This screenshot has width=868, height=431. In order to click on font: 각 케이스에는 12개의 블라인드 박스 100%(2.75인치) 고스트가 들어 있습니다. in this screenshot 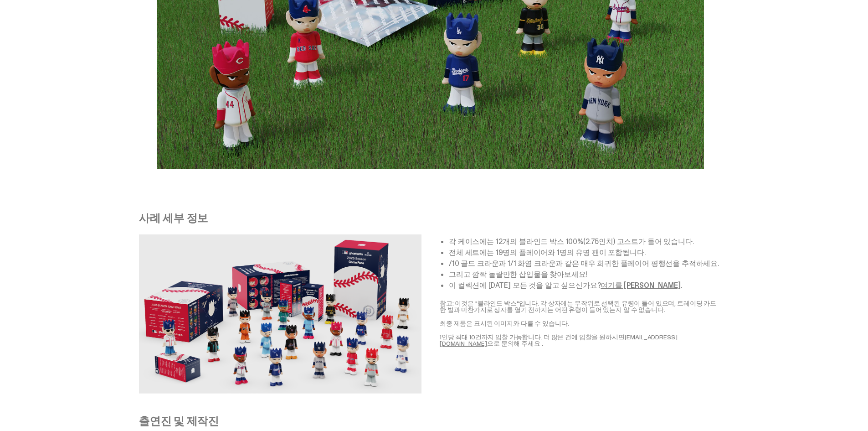, I will do `click(571, 241)`.